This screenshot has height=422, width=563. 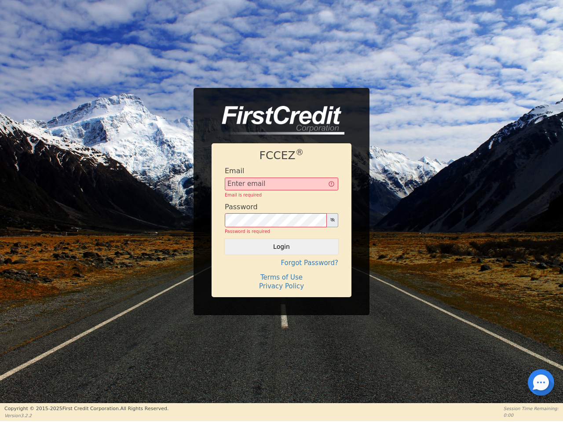 I want to click on p: Copyright © 2015- 2025 First Credit Corporation., so click(x=86, y=409).